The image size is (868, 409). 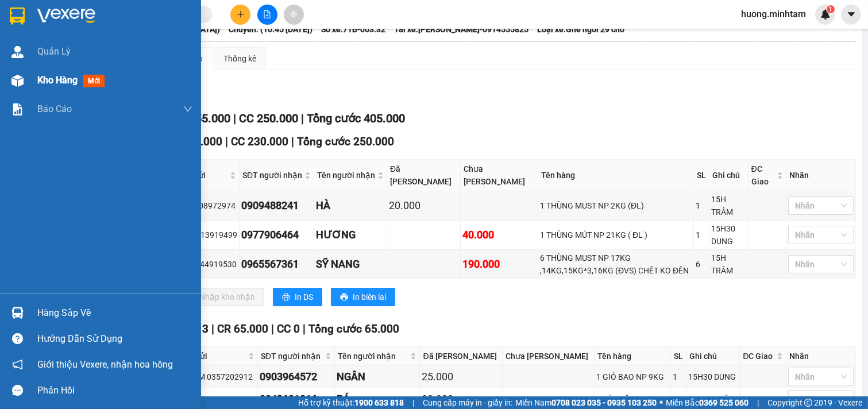 What do you see at coordinates (830, 9) in the screenshot?
I see `span: 1` at bounding box center [830, 9].